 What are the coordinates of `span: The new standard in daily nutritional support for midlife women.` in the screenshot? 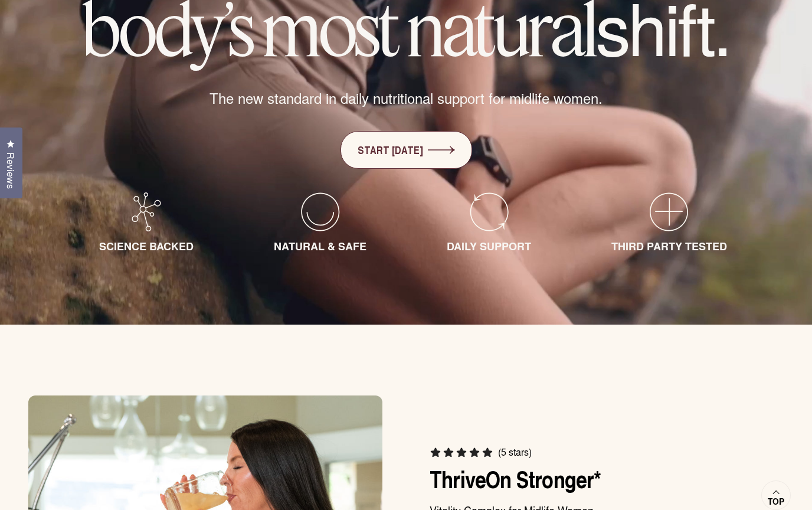 It's located at (406, 98).